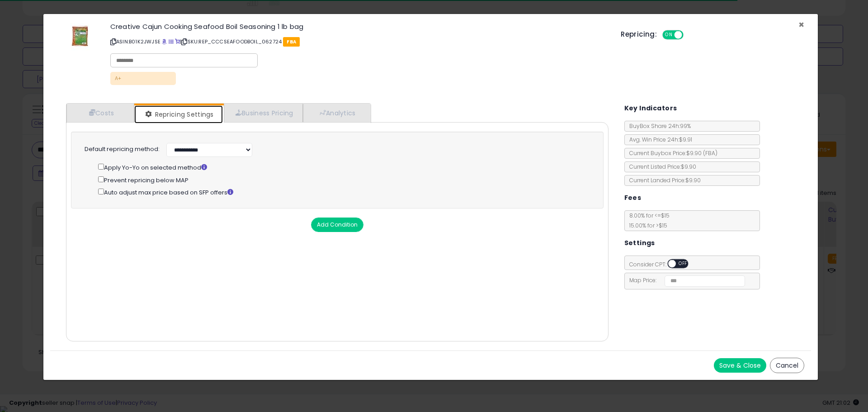 The height and width of the screenshot is (412, 868). What do you see at coordinates (177, 42) in the screenshot?
I see `a: Your listing only` at bounding box center [177, 42].